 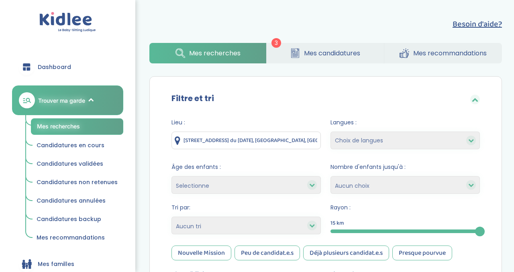 I want to click on span: Candidatures validées, so click(x=70, y=164).